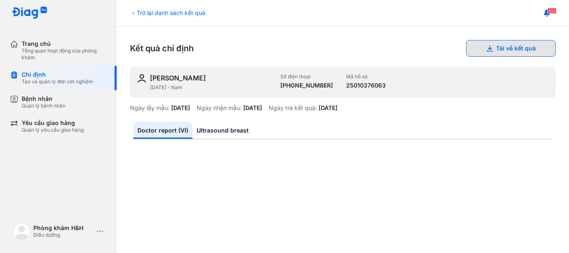 The width and height of the screenshot is (569, 253). Describe the element at coordinates (64, 44) in the screenshot. I see `div: Trang chủ` at that location.